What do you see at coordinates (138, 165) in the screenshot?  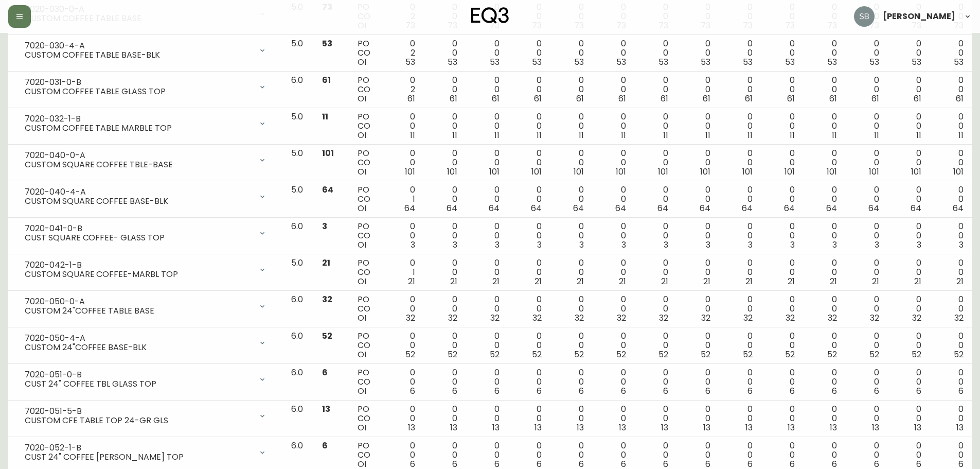 I see `div: CUSTOM SQUARE COFFEE TBLE-BASE` at bounding box center [138, 165].